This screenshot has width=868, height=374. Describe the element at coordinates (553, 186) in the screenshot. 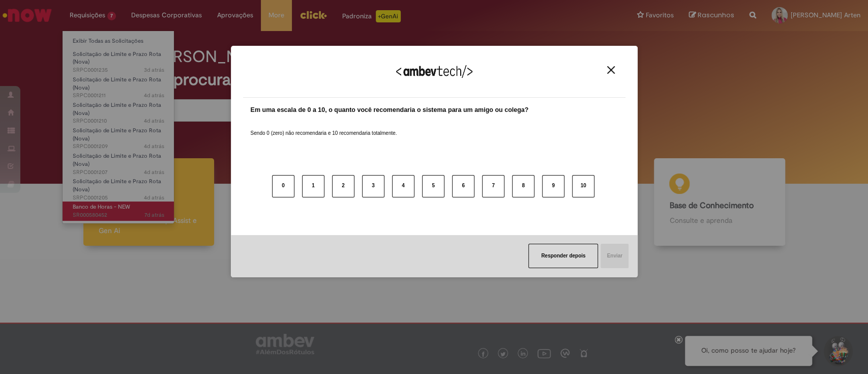

I see `button: 9` at that location.